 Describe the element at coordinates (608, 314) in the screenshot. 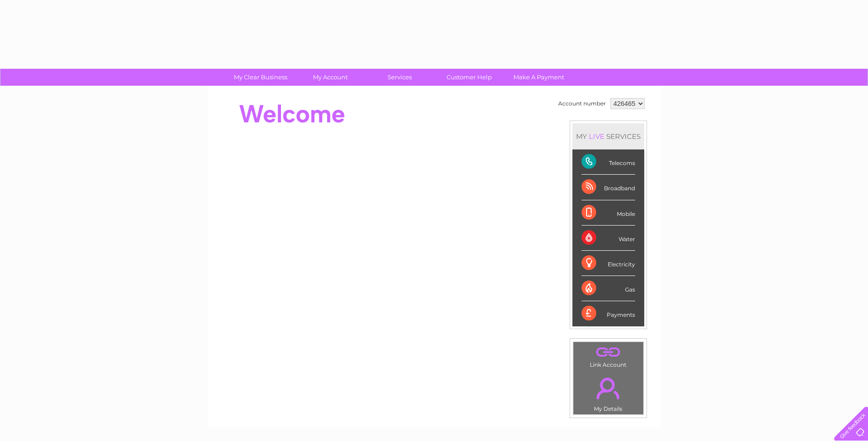

I see `div: Payments` at that location.